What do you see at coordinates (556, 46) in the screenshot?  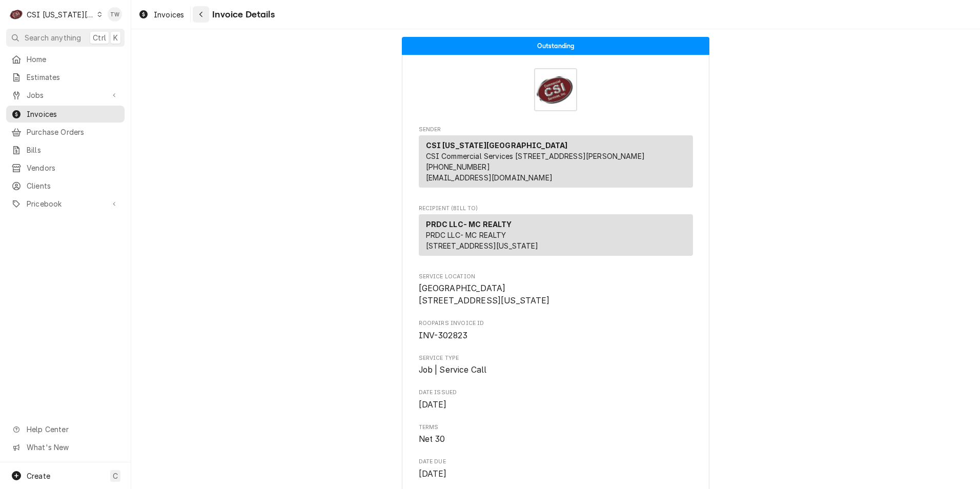 I see `span: Outstanding` at bounding box center [556, 46].